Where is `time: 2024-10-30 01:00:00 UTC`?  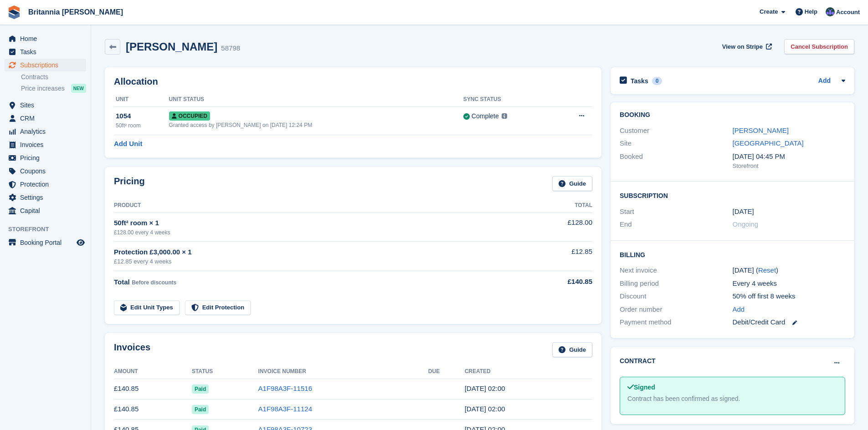 time: 2024-10-30 01:00:00 UTC is located at coordinates (743, 211).